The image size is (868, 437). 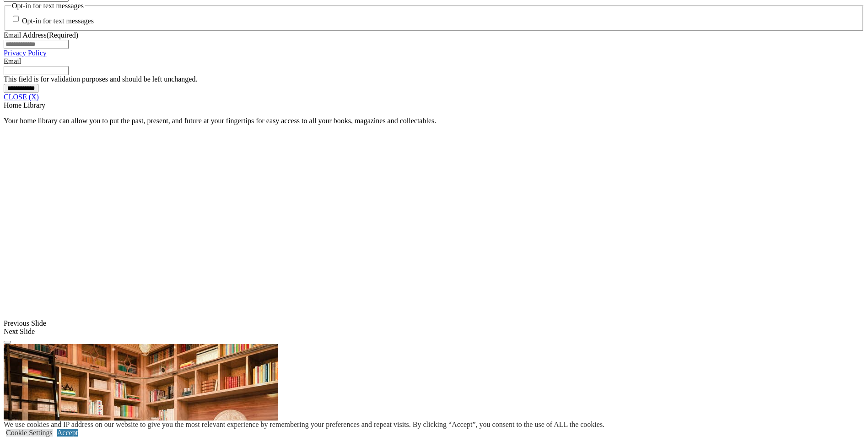 What do you see at coordinates (434, 79) in the screenshot?
I see `div: This field is for validation purposes and should be left unchanged.` at bounding box center [434, 79].